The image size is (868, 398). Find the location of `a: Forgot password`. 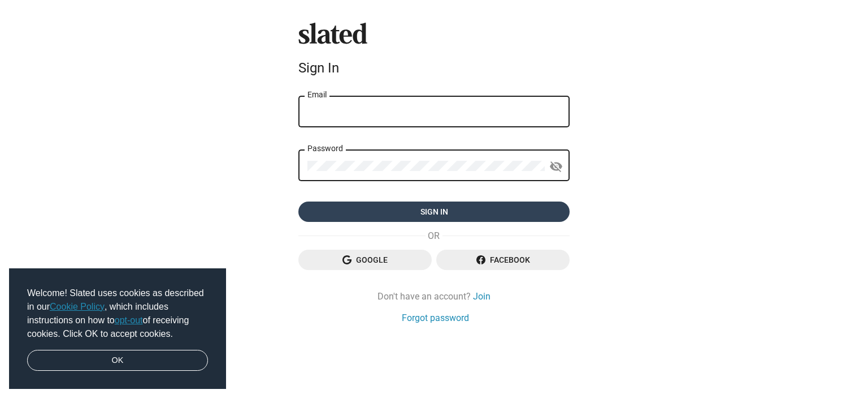

a: Forgot password is located at coordinates (435, 317).